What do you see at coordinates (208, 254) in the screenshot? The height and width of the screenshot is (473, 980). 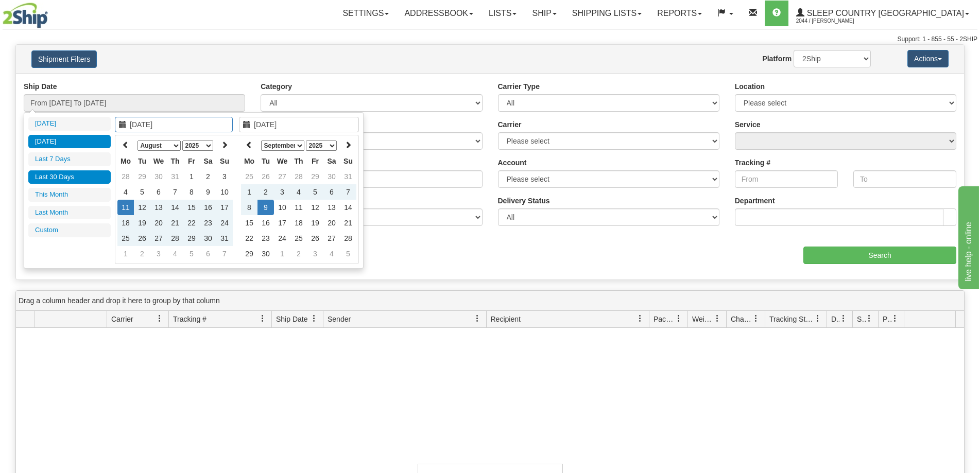 I see `td: 6` at bounding box center [208, 254].